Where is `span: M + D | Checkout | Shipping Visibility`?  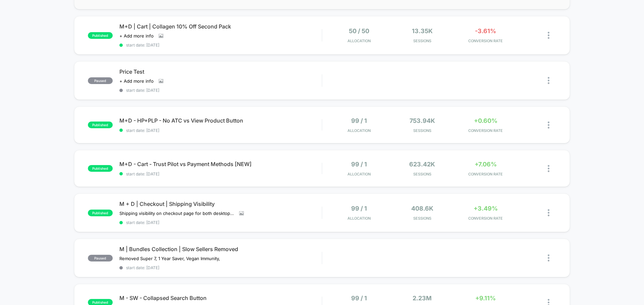 span: M + D | Checkout | Shipping Visibility is located at coordinates (221, 204).